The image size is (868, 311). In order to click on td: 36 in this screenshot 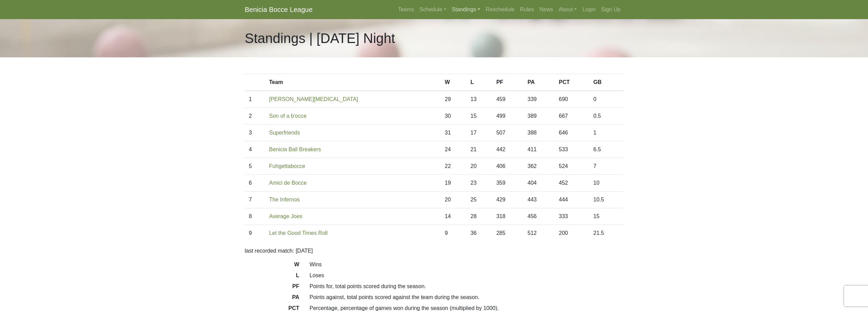, I will do `click(479, 233)`.